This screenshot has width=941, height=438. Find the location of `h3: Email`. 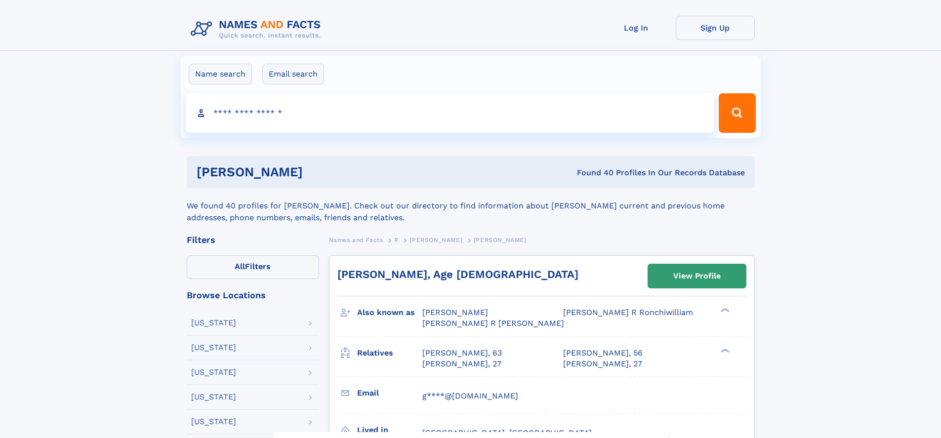

h3: Email is located at coordinates (390, 393).